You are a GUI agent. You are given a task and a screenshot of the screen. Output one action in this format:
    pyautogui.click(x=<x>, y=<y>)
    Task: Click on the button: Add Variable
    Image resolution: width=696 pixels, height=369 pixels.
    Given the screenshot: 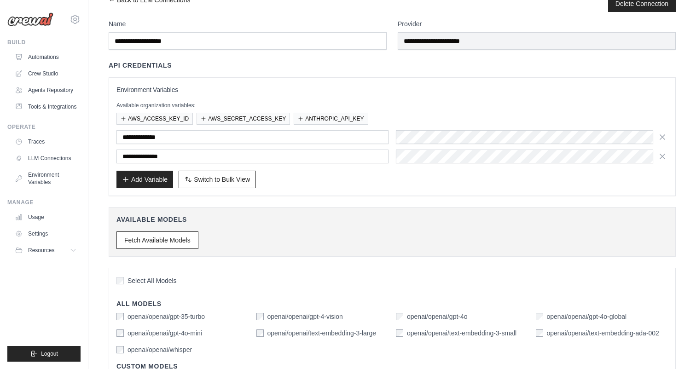 What is the action you would take?
    pyautogui.click(x=144, y=179)
    